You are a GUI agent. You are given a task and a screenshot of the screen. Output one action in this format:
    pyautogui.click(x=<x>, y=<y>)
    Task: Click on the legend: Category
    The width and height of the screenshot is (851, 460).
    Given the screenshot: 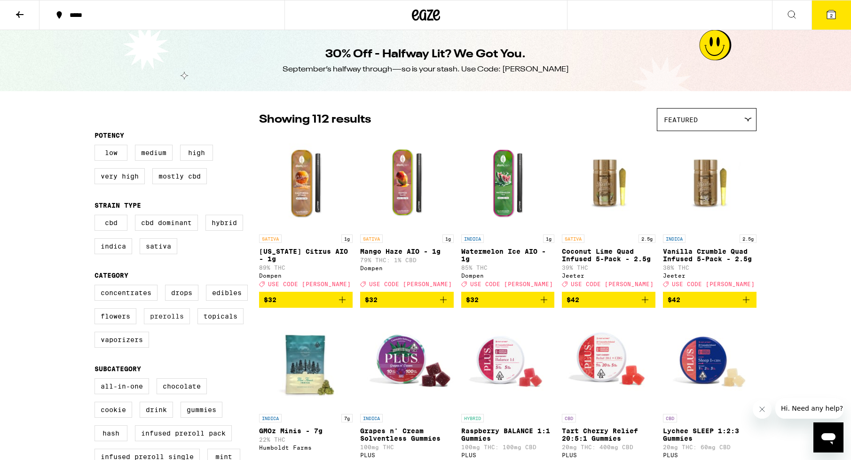 What is the action you would take?
    pyautogui.click(x=111, y=276)
    